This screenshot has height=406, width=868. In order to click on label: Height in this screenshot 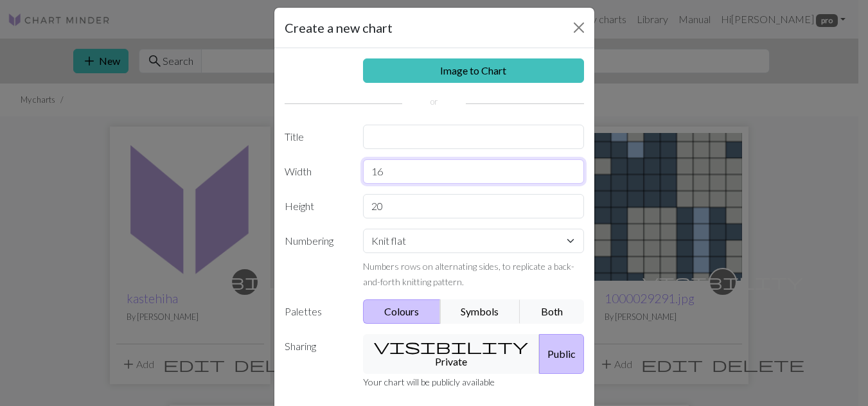, I will do `click(316, 206)`.